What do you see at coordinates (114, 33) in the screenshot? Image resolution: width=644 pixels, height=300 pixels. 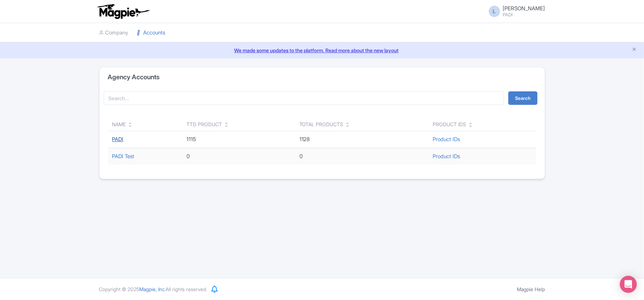 I see `a: Company` at bounding box center [114, 33].